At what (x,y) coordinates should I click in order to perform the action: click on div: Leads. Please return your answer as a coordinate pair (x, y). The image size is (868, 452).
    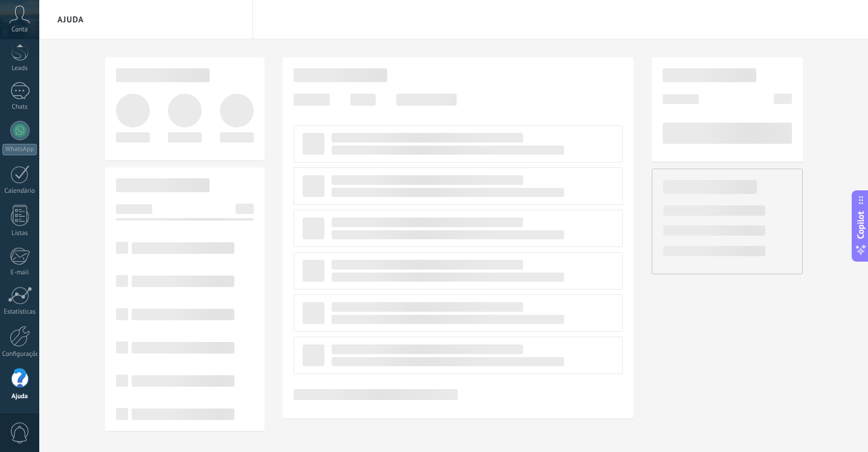
    Looking at the image, I should click on (20, 68).